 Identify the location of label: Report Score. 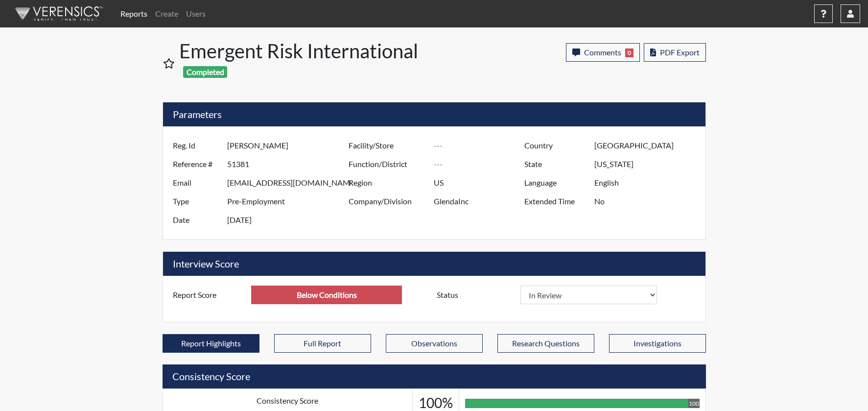
(209, 295).